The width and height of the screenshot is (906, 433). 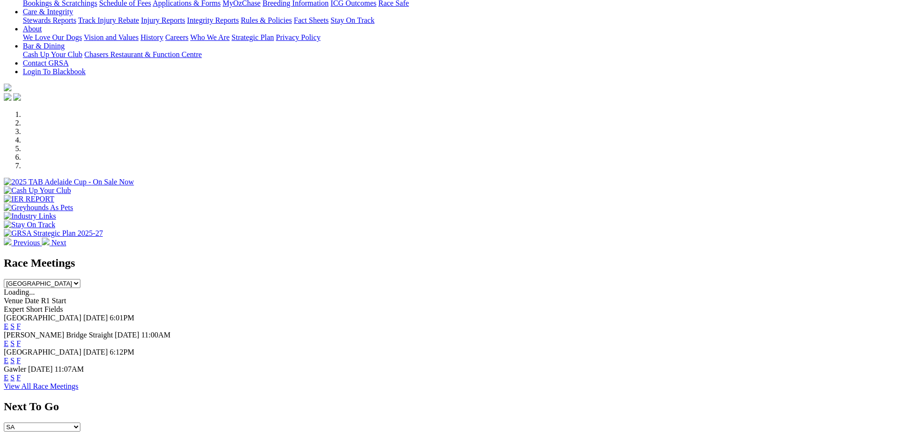 What do you see at coordinates (311, 20) in the screenshot?
I see `a: Fact Sheets` at bounding box center [311, 20].